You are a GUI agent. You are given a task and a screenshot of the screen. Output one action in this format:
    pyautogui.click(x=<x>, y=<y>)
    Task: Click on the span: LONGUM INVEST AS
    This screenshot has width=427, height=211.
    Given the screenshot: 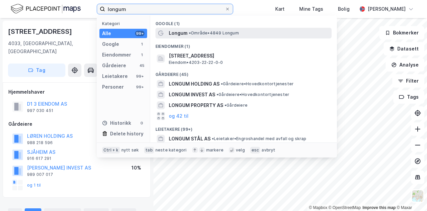 What is the action you would take?
    pyautogui.click(x=192, y=94)
    